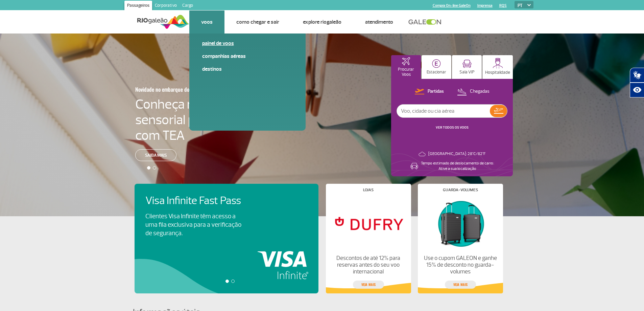  I want to click on a: Saiba mais, so click(156, 155).